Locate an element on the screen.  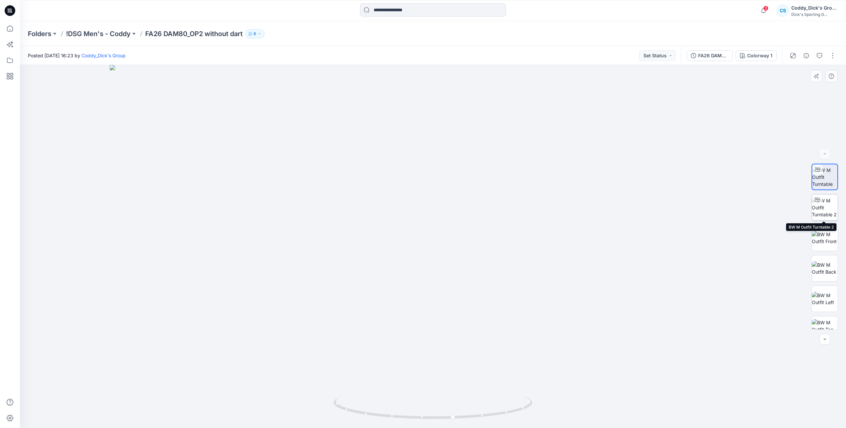
button: Colorway 1 is located at coordinates (756, 56).